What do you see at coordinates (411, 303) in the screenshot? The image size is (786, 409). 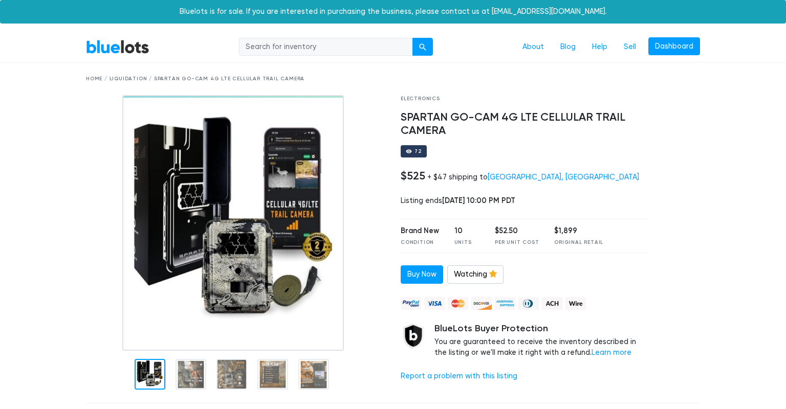 I see `img: paypal_credit-80455e56f6e1299e8d57f40c0dcee7b8cd4ae79b9eccbfc37e2480457ba36de9.png` at bounding box center [411, 303].